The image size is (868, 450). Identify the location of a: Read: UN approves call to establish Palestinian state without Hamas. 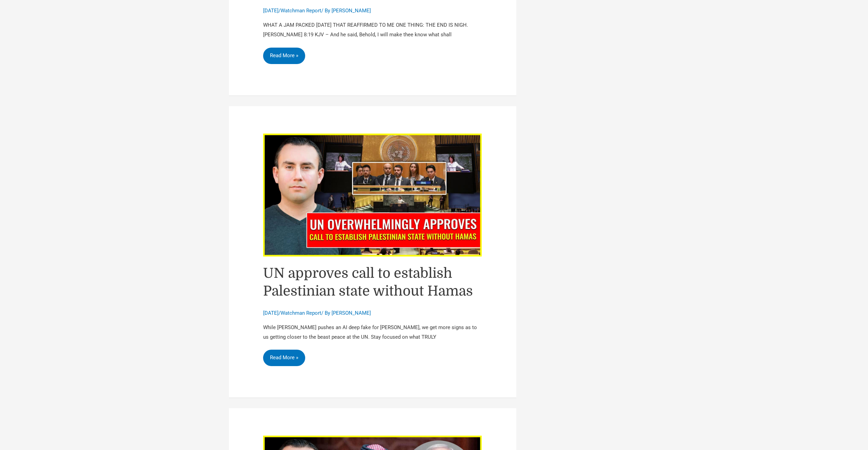
(373, 194).